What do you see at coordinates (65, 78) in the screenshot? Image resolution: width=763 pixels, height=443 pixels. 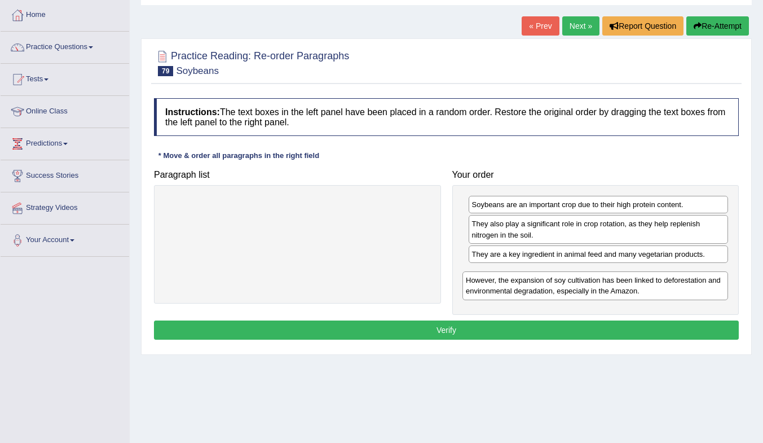 I see `a: Tests` at bounding box center [65, 78].